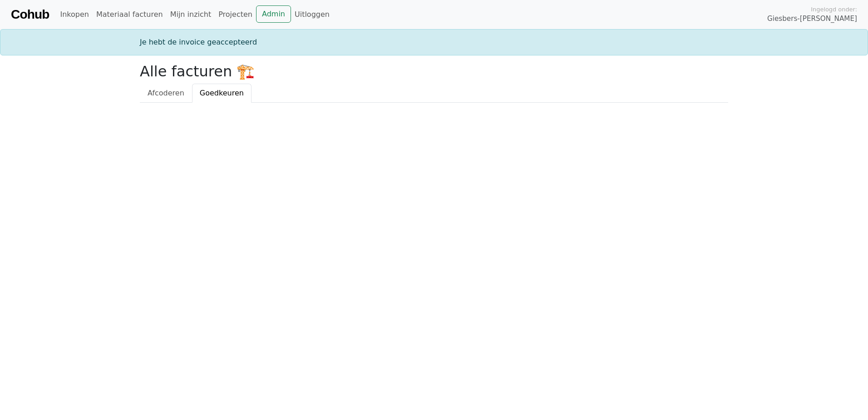  I want to click on a: Uitloggen, so click(312, 15).